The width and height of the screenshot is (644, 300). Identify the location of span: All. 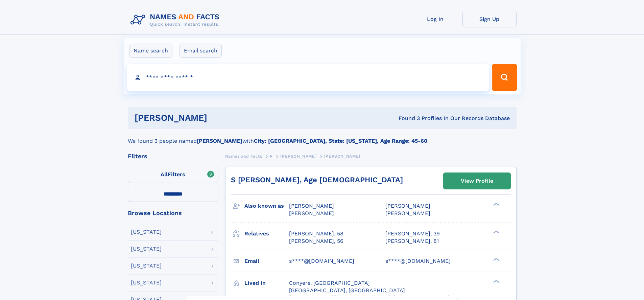
(164, 174).